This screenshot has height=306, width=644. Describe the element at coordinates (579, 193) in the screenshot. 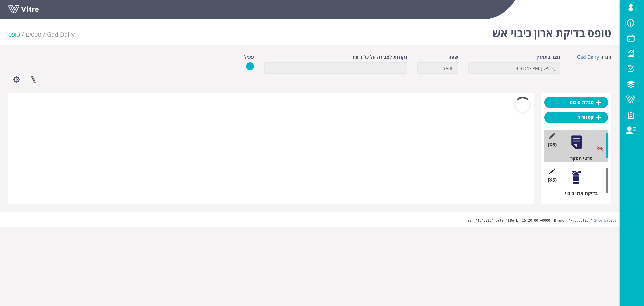

I see `div: בדיקת ארון כיבוי` at that location.